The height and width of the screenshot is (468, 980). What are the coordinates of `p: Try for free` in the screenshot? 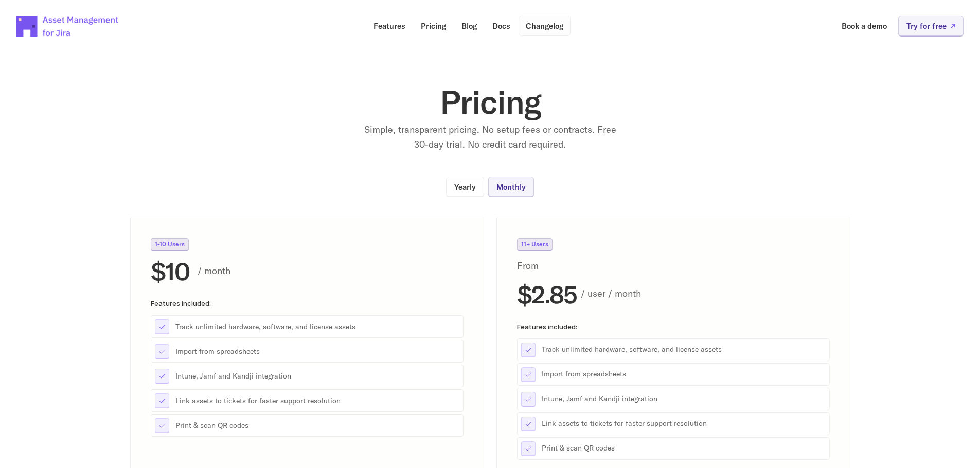 It's located at (927, 25).